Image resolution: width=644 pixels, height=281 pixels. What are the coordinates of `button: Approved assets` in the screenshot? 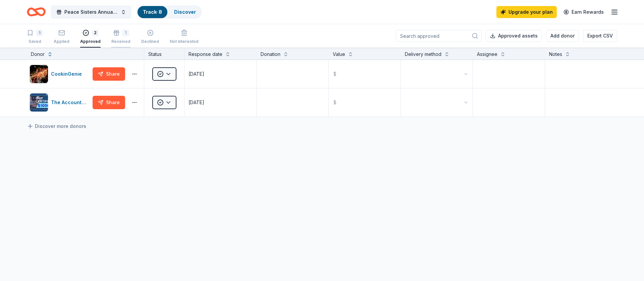 It's located at (514, 36).